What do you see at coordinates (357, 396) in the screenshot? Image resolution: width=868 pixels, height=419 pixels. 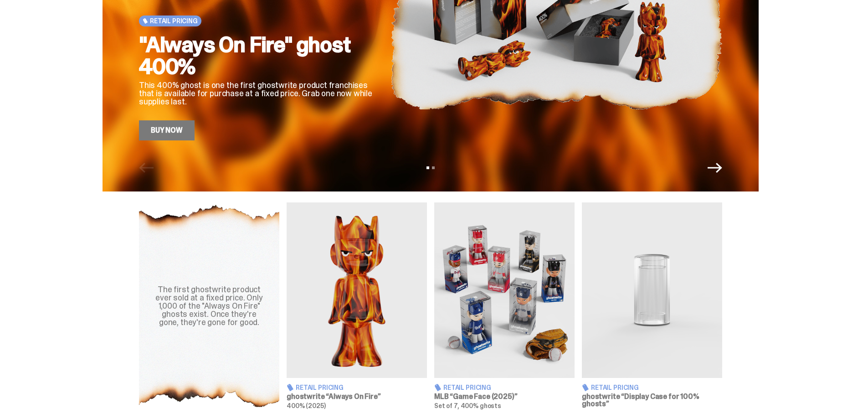 I see `h3: ghostwrite “Always On Fire”` at bounding box center [357, 396].